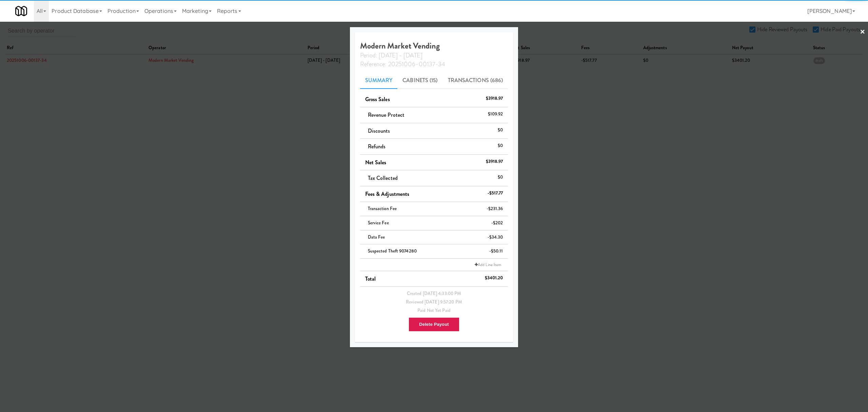 This screenshot has width=868, height=412. Describe the element at coordinates (434, 311) in the screenshot. I see `div: Paid Not Yet Paid` at that location.